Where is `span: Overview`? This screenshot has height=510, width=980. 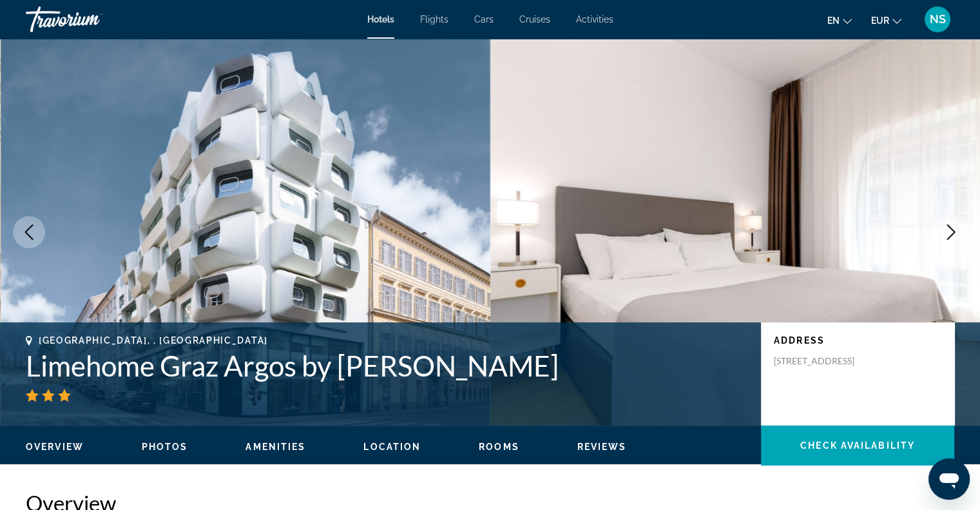
span: Overview is located at coordinates (55, 447).